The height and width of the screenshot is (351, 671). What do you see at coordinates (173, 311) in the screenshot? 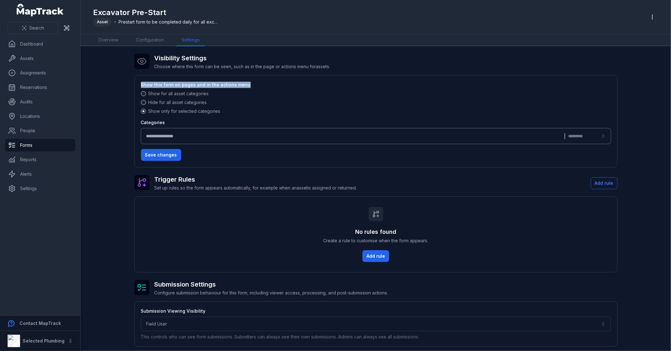
I see `label: Submission Viewing Visibility` at bounding box center [173, 311].